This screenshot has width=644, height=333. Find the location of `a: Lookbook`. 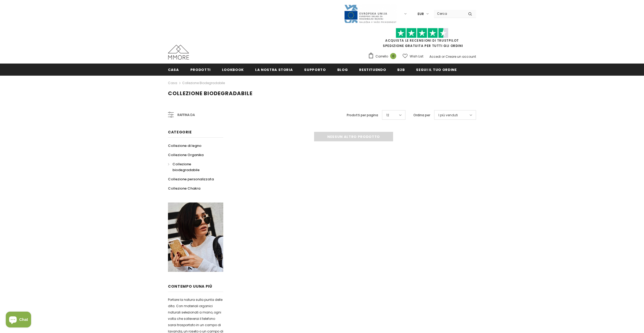

a: Lookbook is located at coordinates (233, 69).